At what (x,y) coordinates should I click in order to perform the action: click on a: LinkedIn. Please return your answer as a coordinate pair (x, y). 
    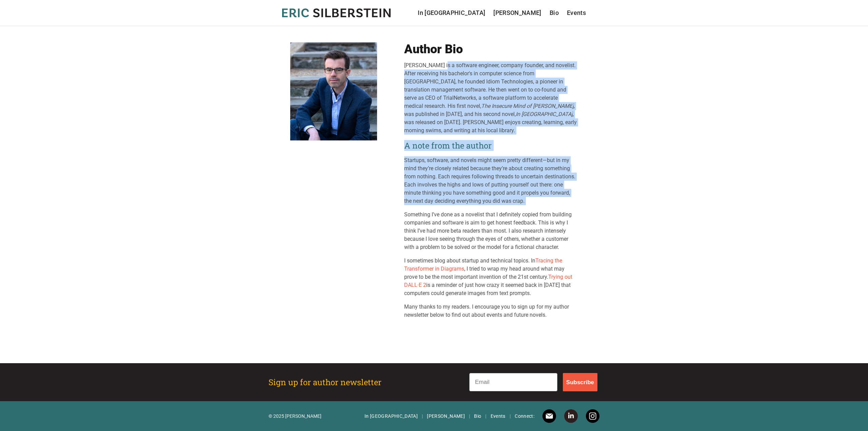
    Looking at the image, I should click on (571, 416).